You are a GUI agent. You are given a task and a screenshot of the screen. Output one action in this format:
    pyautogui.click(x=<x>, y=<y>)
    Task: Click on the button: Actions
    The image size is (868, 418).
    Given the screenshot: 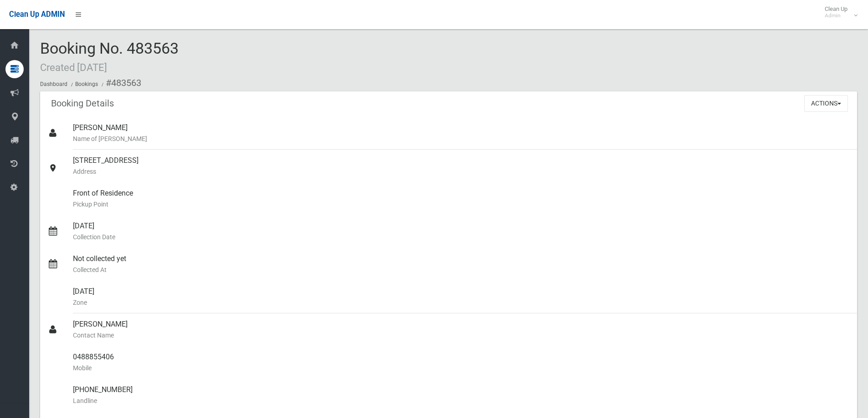 What is the action you would take?
    pyautogui.click(x=826, y=104)
    